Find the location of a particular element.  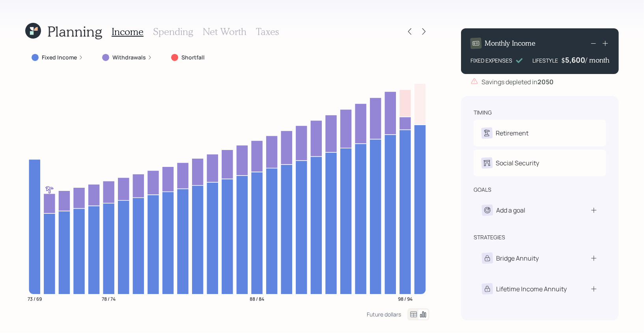

h3: Income is located at coordinates (127, 31).